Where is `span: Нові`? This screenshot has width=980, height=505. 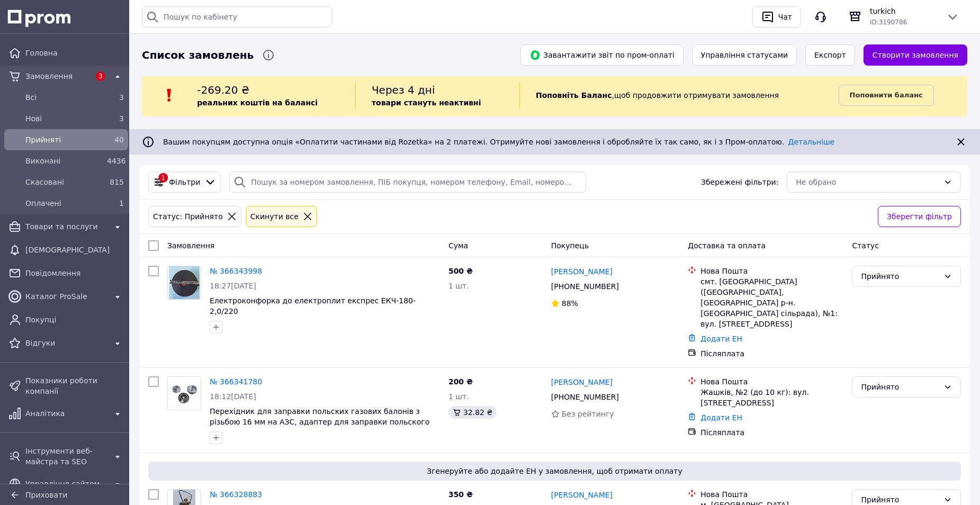 span: Нові is located at coordinates (64, 119).